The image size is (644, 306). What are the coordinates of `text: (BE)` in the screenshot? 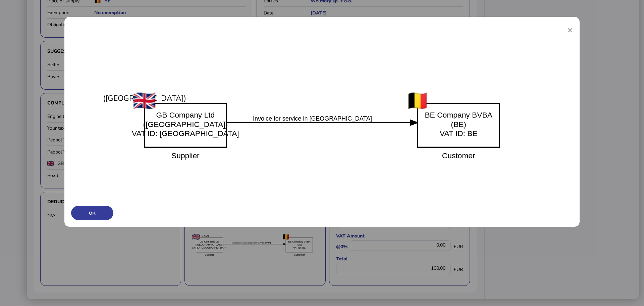 It's located at (459, 124).